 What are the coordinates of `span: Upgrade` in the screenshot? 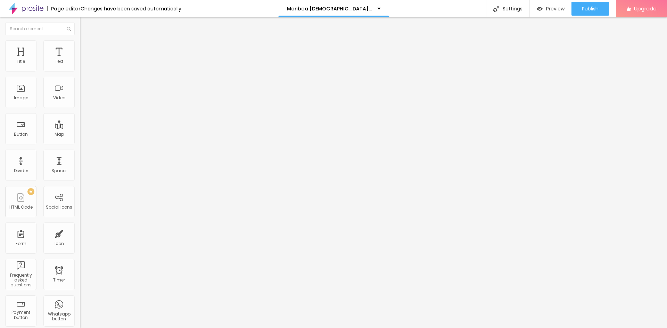 It's located at (645, 8).